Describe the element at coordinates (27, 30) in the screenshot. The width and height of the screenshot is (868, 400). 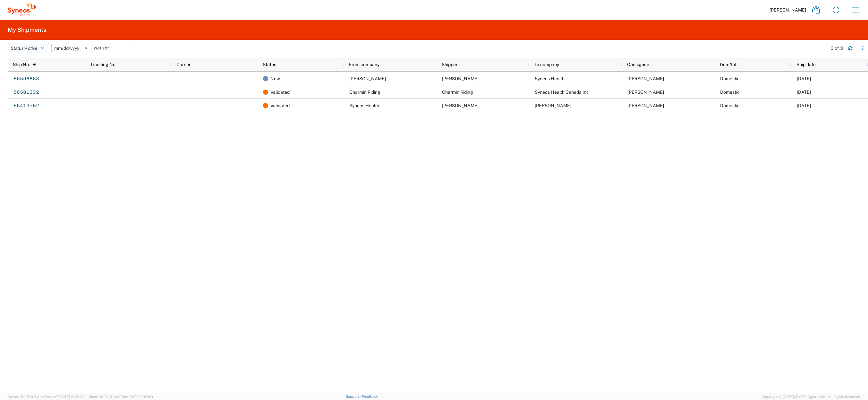
I see `h2: My Shipments` at that location.